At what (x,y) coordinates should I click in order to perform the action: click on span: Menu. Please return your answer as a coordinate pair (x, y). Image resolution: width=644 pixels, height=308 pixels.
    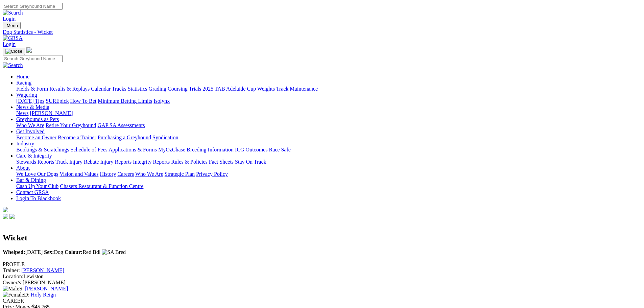
    Looking at the image, I should click on (12, 25).